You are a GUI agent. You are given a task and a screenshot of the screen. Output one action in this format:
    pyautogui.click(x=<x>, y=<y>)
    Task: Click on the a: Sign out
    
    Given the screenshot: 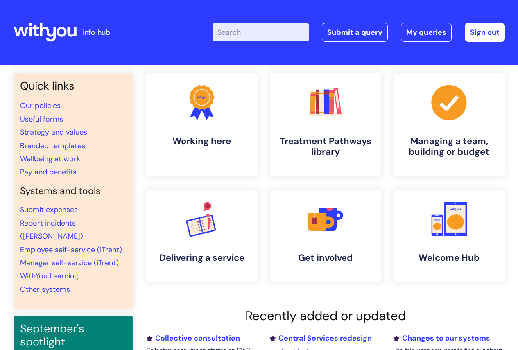 What is the action you would take?
    pyautogui.click(x=485, y=32)
    